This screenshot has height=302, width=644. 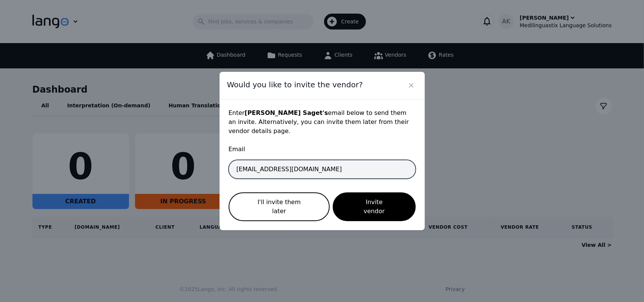 I want to click on button: I'll invite them later, so click(x=279, y=207).